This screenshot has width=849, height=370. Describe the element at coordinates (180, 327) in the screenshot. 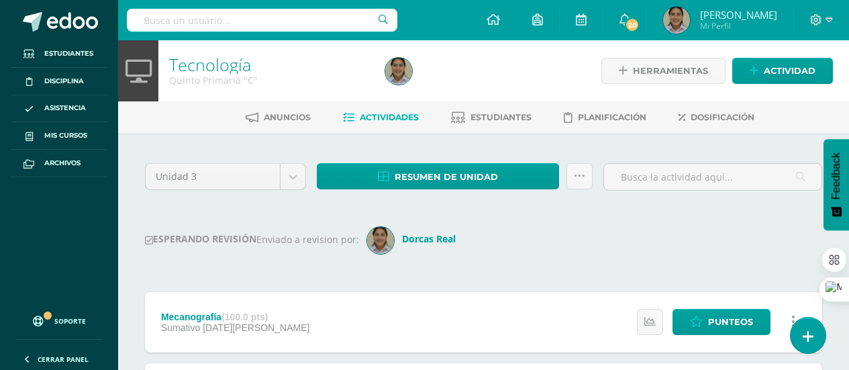

I see `span: Sumativo` at that location.